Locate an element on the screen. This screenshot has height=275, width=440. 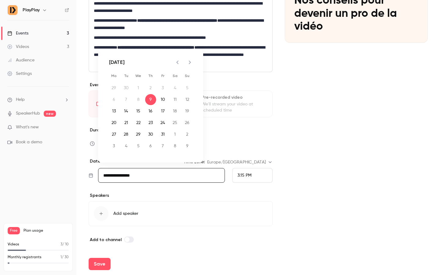
div: Videos is located at coordinates (18, 47).